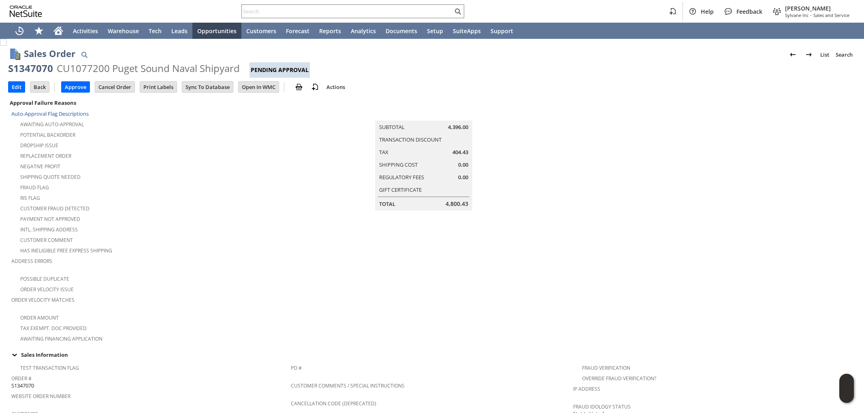 This screenshot has width=864, height=413. I want to click on div: S1347070, so click(30, 68).